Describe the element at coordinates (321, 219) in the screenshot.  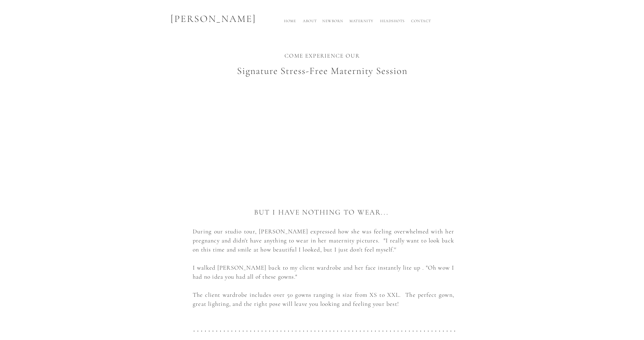
I see `p: But I have nothing to wear...` at that location.